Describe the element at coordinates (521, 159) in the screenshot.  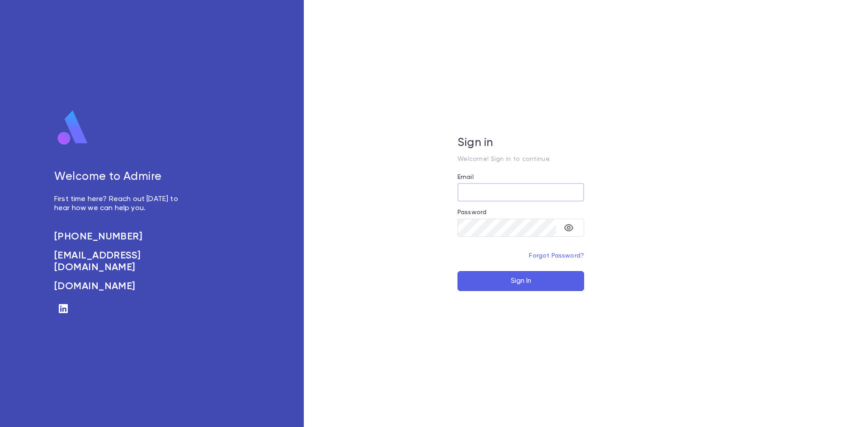
I see `p: Welcome! Sign in to continue.` at that location.